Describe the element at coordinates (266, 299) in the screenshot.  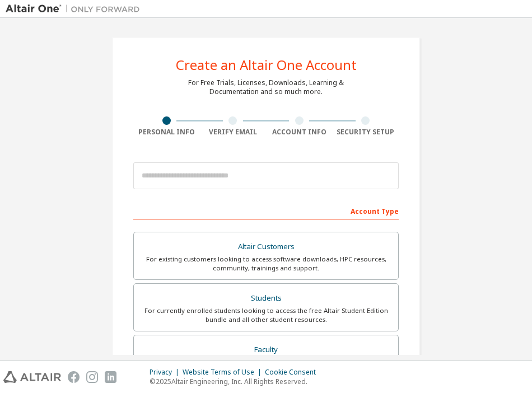
I see `div: Students` at that location.